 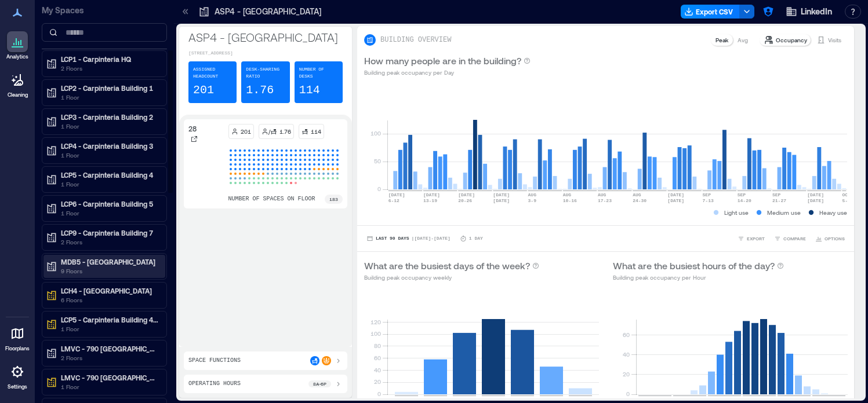 I want to click on text: 8pm, so click(x=817, y=400).